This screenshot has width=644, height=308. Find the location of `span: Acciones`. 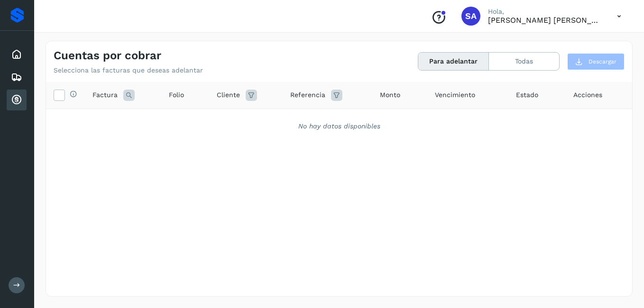

span: Acciones is located at coordinates (587, 95).